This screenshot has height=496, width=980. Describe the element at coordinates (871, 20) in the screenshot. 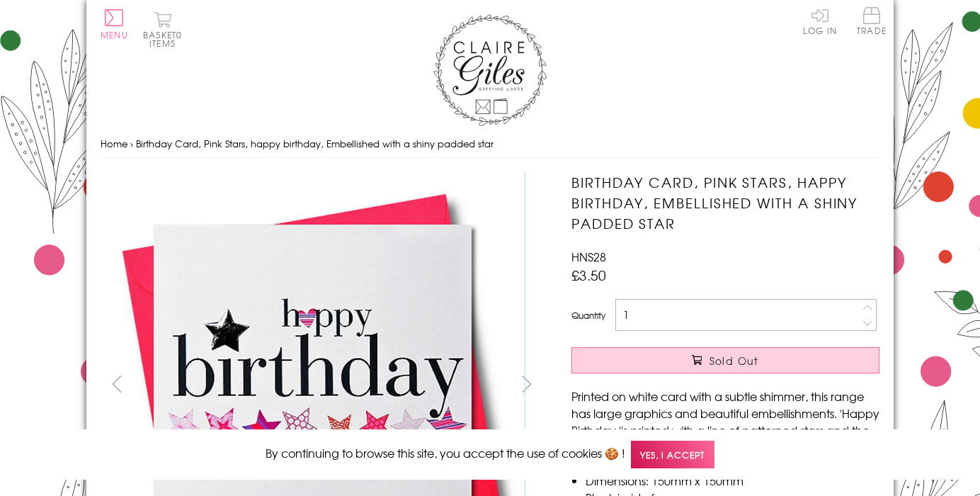

I see `span: Trade` at that location.